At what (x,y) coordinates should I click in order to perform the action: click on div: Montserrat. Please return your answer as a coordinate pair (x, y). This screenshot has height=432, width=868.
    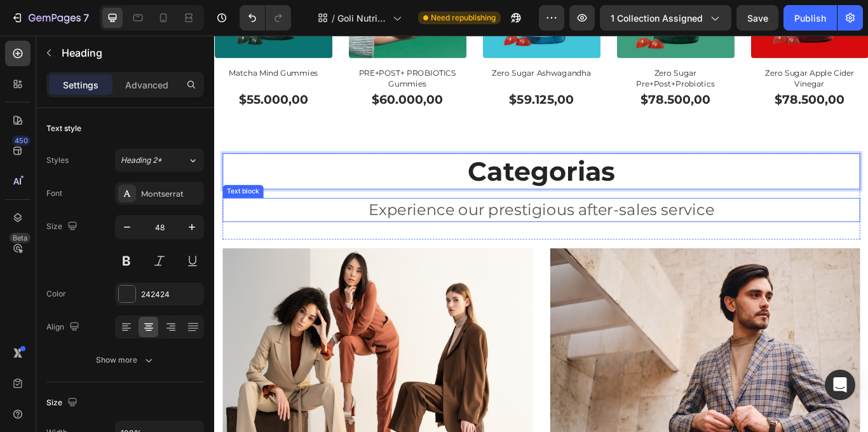
    Looking at the image, I should click on (171, 194).